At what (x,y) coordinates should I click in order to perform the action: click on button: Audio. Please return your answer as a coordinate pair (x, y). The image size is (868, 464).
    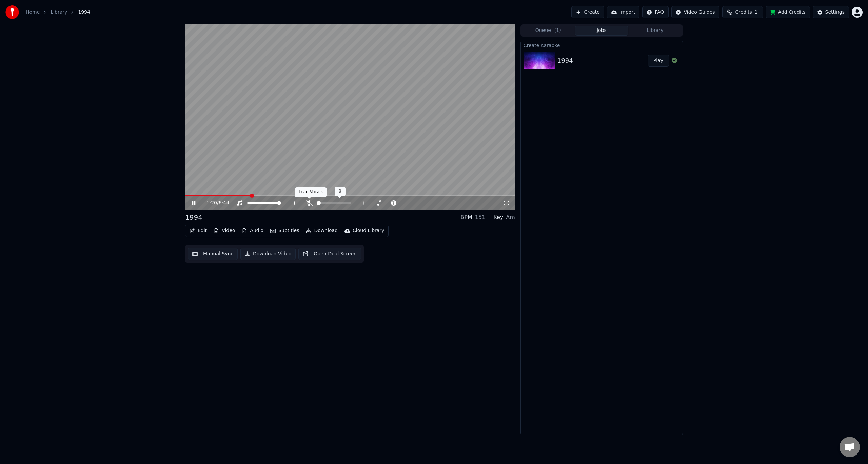
    Looking at the image, I should click on (253, 231).